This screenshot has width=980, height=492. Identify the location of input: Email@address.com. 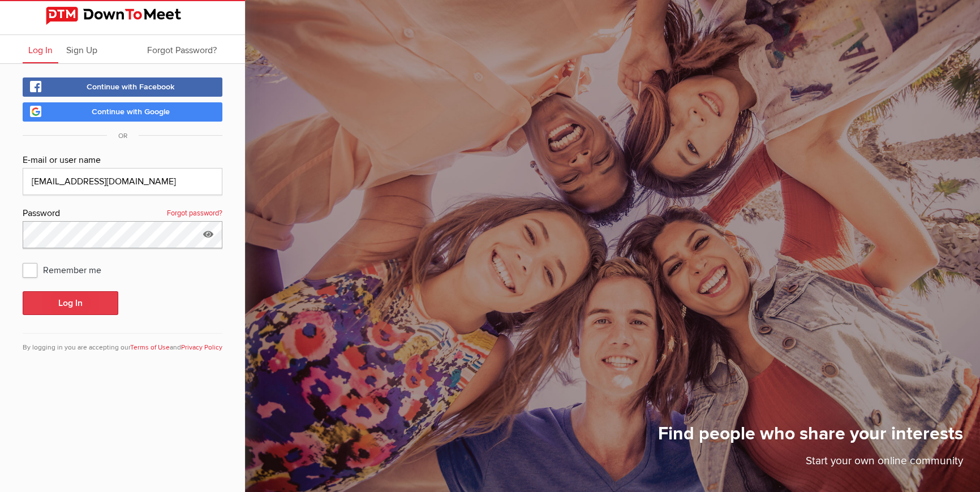
(122, 181).